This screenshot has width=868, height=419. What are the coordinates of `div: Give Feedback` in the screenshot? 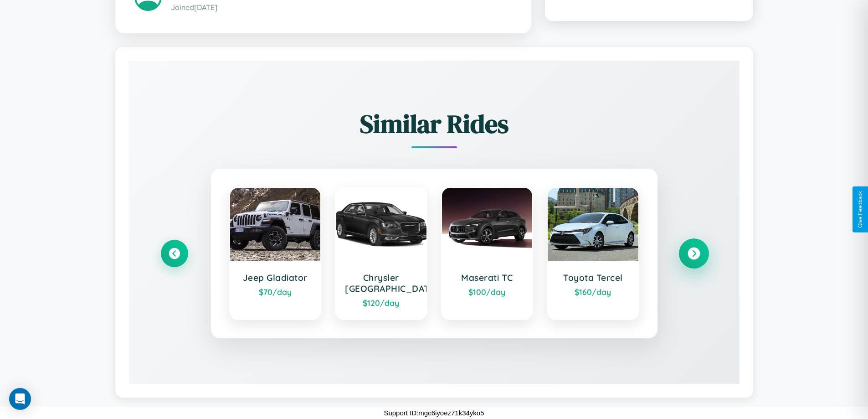 It's located at (860, 209).